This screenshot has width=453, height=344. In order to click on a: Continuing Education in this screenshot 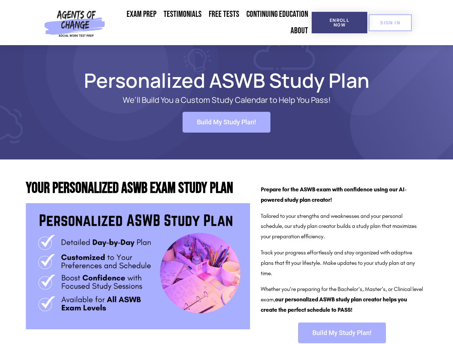, I will do `click(277, 14)`.